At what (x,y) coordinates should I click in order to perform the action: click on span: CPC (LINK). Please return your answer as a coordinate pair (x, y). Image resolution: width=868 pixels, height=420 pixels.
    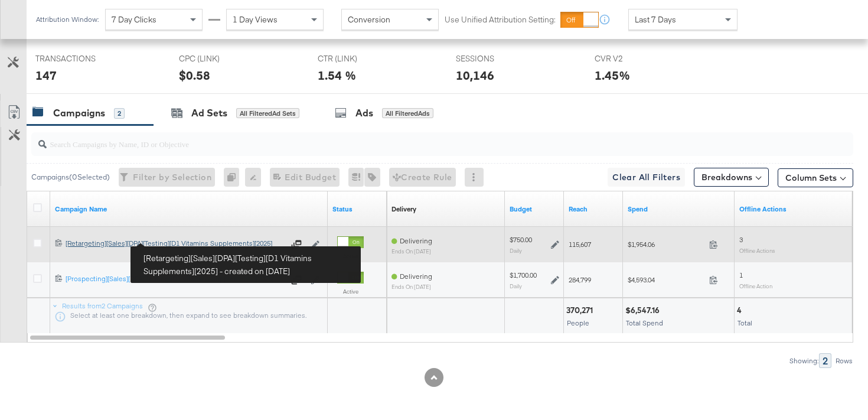
    Looking at the image, I should click on (223, 58).